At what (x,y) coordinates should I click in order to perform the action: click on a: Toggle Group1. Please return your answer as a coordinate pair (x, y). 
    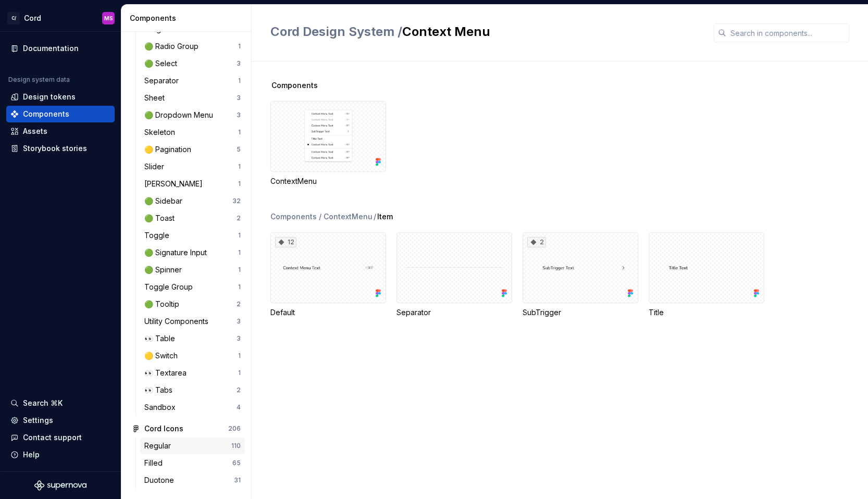
    Looking at the image, I should click on (192, 287).